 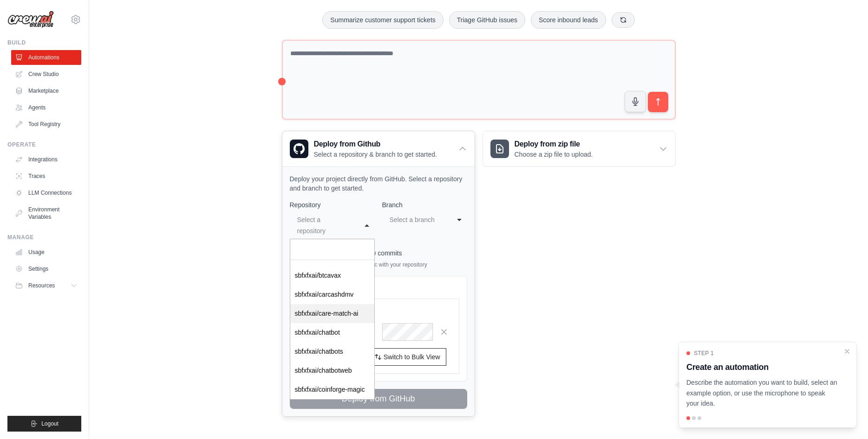 What do you see at coordinates (46, 253) in the screenshot?
I see `a: Usage` at bounding box center [46, 253].